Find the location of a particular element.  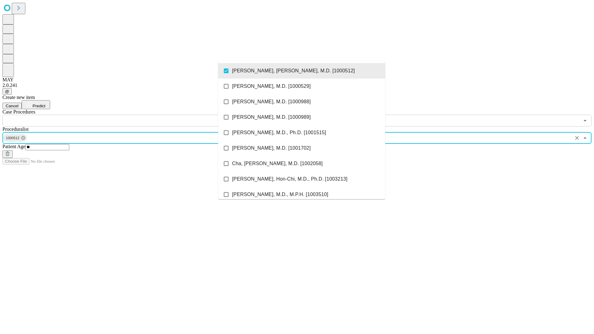

button: Open is located at coordinates (585, 121).